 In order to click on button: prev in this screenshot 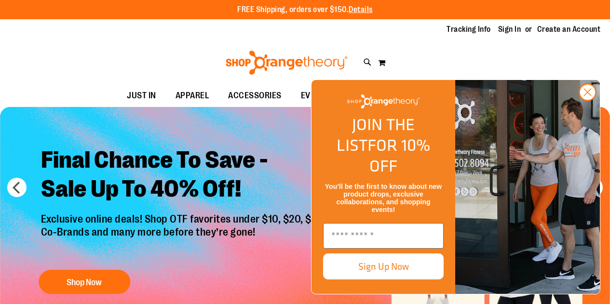, I will do `click(17, 188)`.